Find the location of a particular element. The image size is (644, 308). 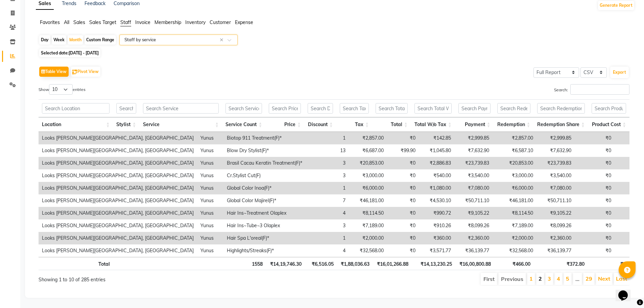

a: 1 is located at coordinates (531, 279).